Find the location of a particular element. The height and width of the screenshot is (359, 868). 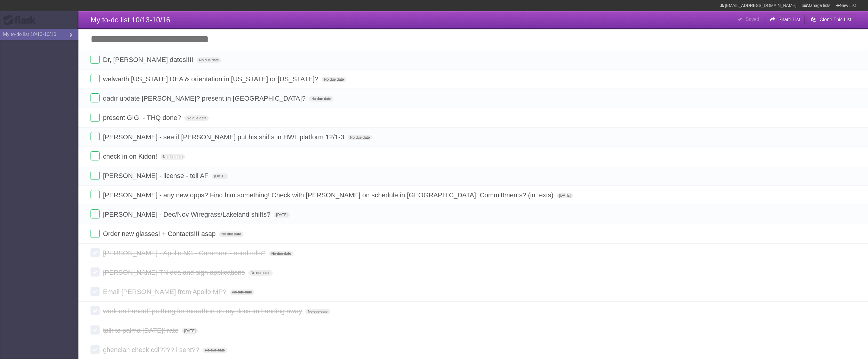

b: Saved is located at coordinates (752, 19).